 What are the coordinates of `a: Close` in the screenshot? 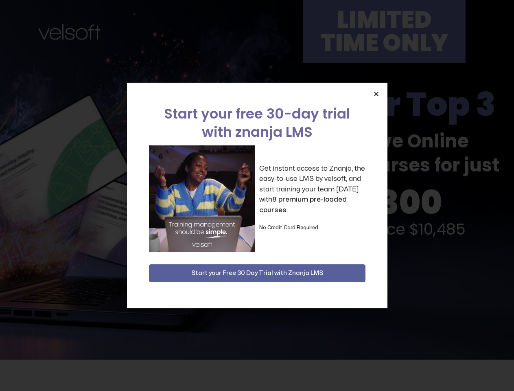 It's located at (376, 94).